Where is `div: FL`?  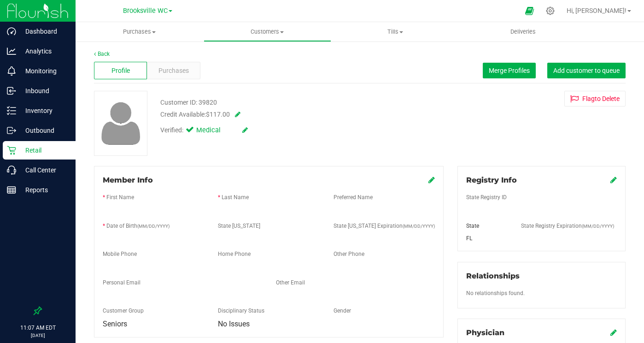
div: FL is located at coordinates (486, 238).